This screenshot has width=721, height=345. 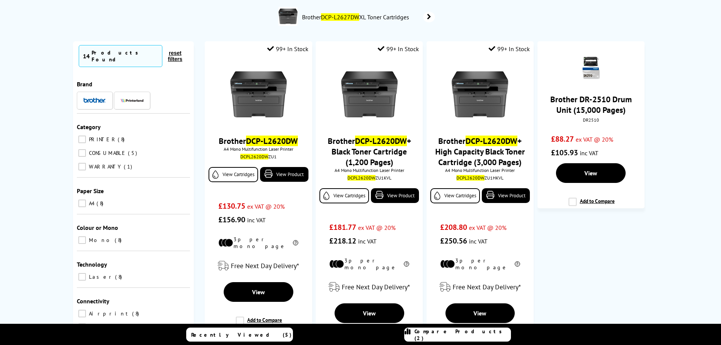 What do you see at coordinates (92, 264) in the screenshot?
I see `span: Technology` at bounding box center [92, 264].